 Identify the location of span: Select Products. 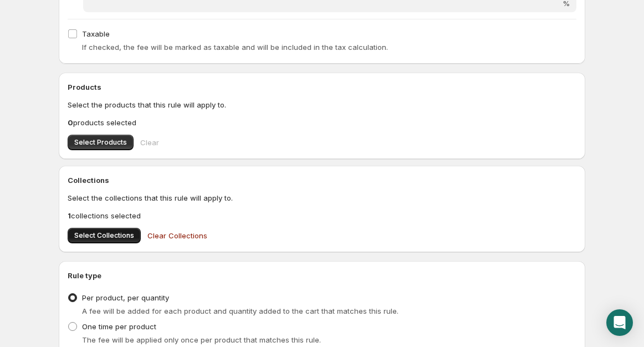
(100, 143).